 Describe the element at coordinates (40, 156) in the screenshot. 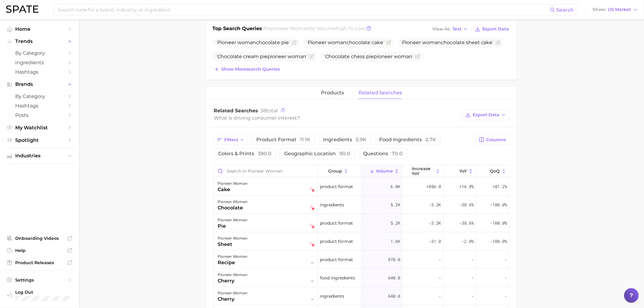

I see `span: Industries` at that location.